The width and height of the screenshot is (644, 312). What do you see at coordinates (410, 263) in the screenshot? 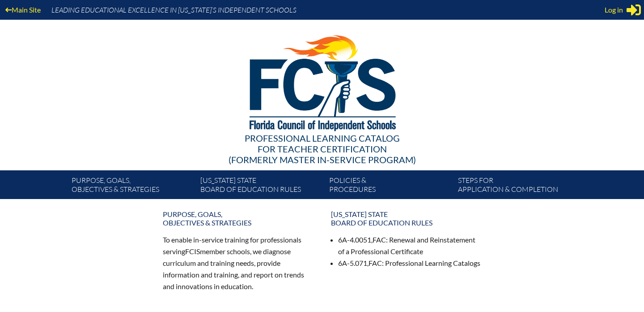
I see `li: 6A-5.071, : Professional Learning Catalogs` at bounding box center [410, 263].